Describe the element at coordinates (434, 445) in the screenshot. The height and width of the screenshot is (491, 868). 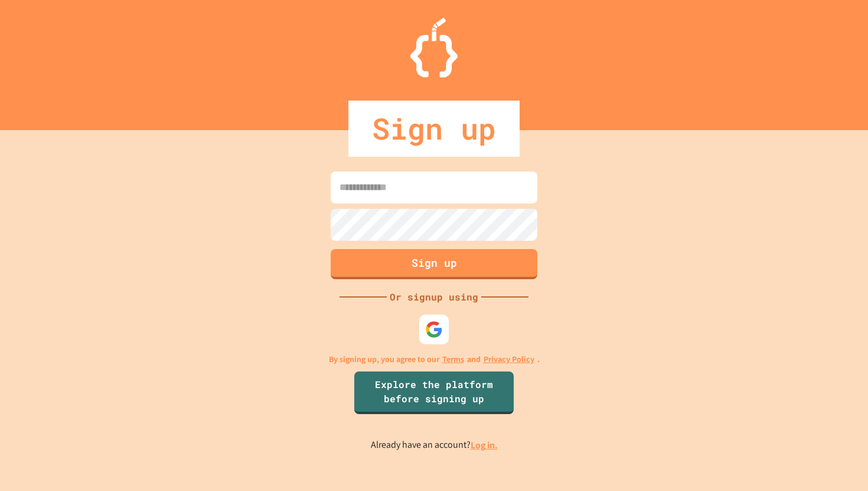
I see `p: Already have an account?` at that location.